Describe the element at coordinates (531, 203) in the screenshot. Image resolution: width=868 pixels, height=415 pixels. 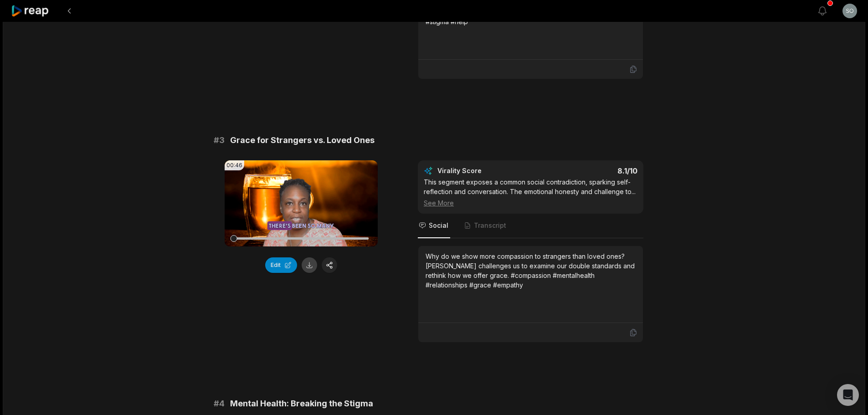
I see `div: See More` at that location.